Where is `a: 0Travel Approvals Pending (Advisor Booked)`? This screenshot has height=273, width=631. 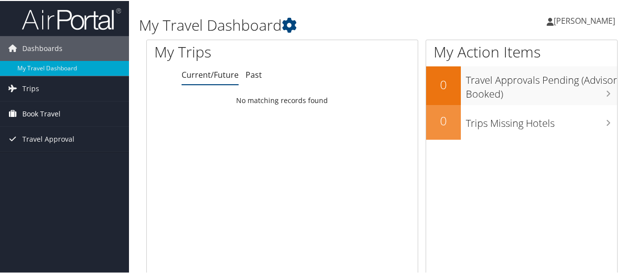
a: 0Travel Approvals Pending (Advisor Booked) is located at coordinates (521, 84).